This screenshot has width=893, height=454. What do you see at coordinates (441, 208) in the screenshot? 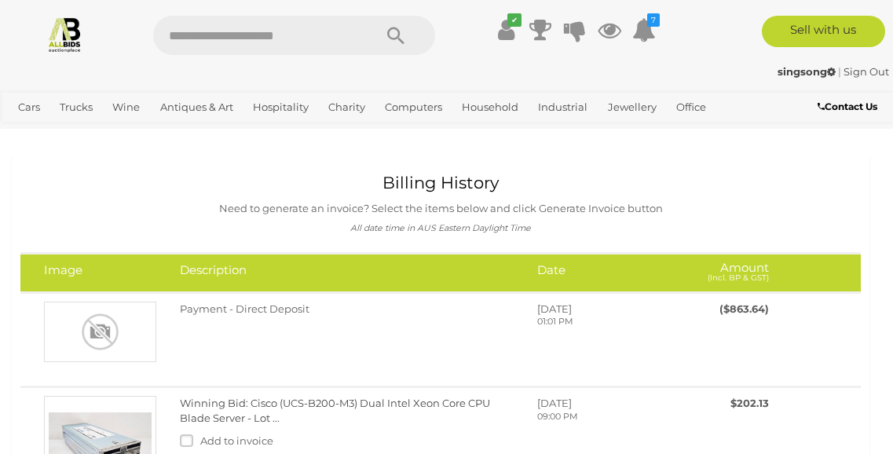
I see `p: Need to generate an invoice? Select the items below and click Generate Invoice button` at bounding box center [441, 208].